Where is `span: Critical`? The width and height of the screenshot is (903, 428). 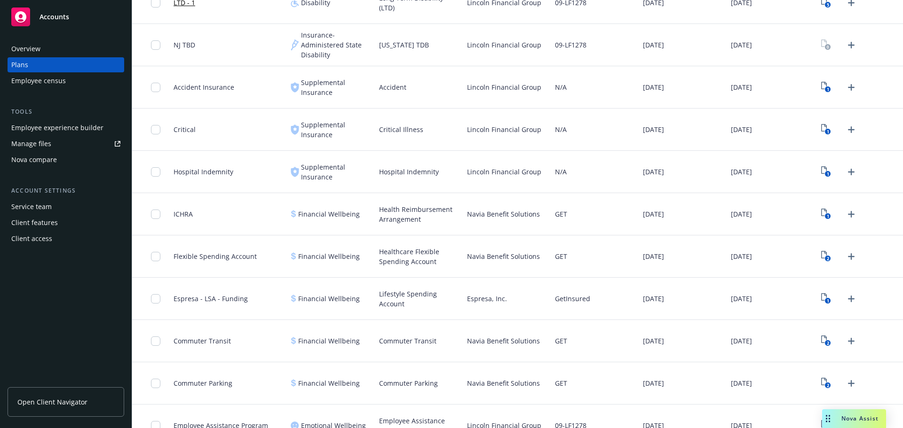
span: Critical is located at coordinates (184, 129).